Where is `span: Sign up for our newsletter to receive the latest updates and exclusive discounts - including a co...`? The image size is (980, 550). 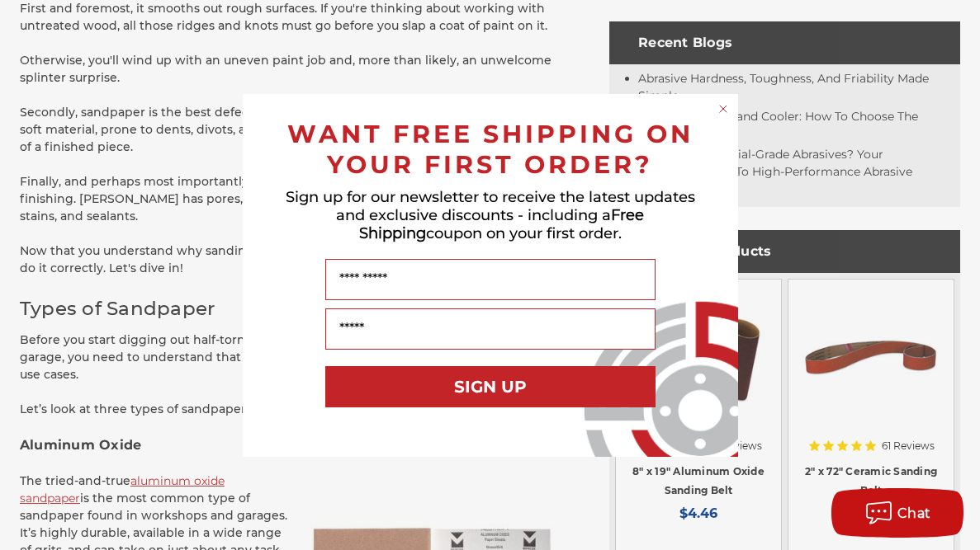 span: Sign up for our newsletter to receive the latest updates and exclusive discounts - including a co... is located at coordinates (490, 215).